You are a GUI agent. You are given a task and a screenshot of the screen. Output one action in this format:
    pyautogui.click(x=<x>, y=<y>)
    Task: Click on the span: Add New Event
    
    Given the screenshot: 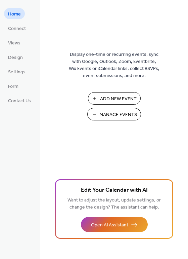 What is the action you would take?
    pyautogui.click(x=118, y=99)
    